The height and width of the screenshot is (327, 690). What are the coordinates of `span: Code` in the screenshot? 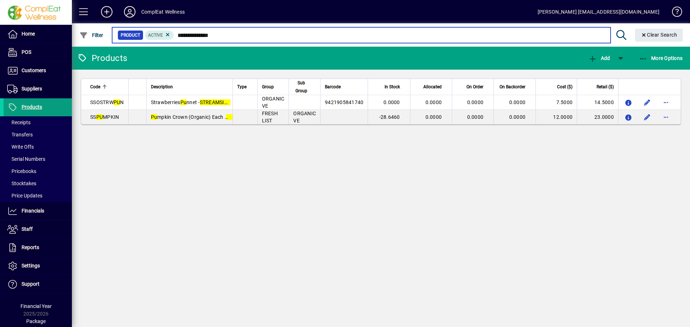 It's located at (95, 87).